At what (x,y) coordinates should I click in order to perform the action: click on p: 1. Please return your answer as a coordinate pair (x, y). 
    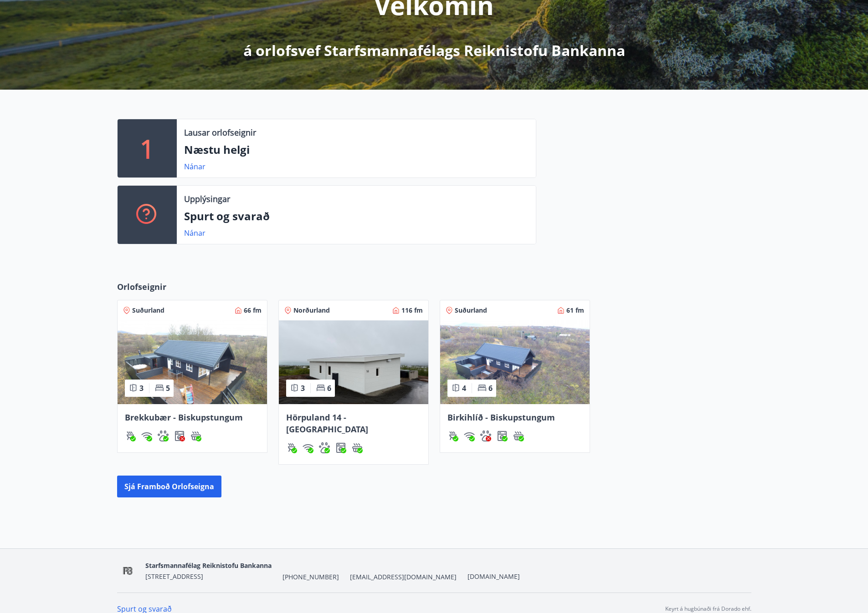
    Looking at the image, I should click on (147, 149).